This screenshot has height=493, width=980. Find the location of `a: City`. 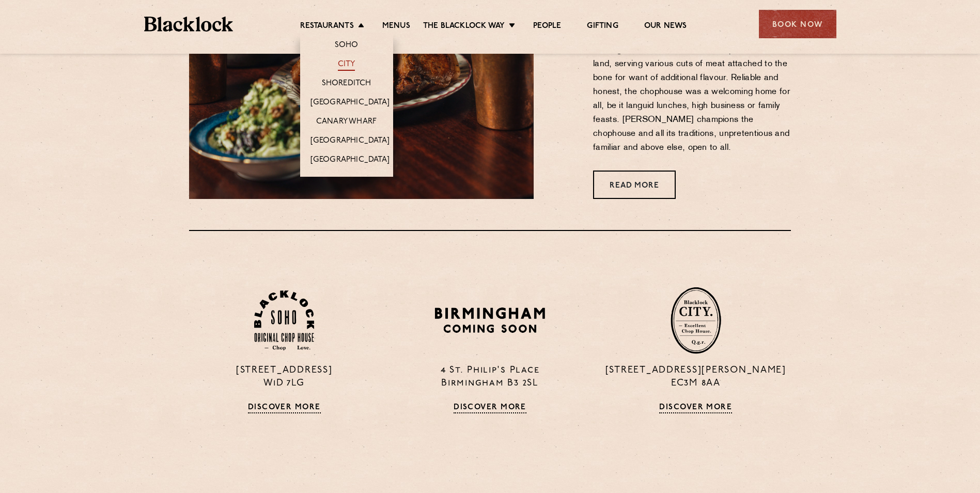

a: City is located at coordinates (346, 66).